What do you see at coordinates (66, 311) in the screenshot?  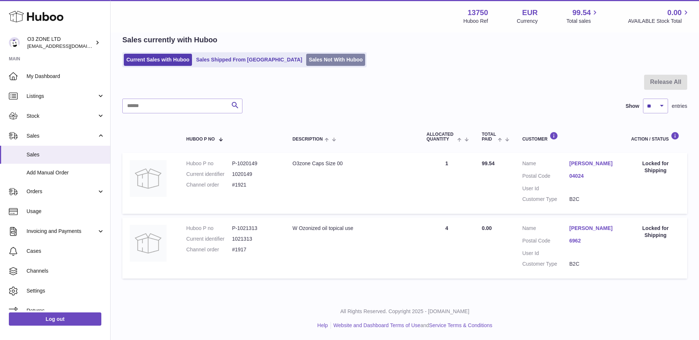 I see `span: Returns` at bounding box center [66, 311].